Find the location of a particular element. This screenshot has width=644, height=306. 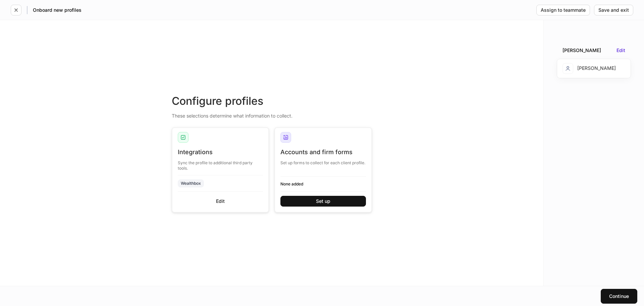

div: Assign to teammate is located at coordinates (563, 10).